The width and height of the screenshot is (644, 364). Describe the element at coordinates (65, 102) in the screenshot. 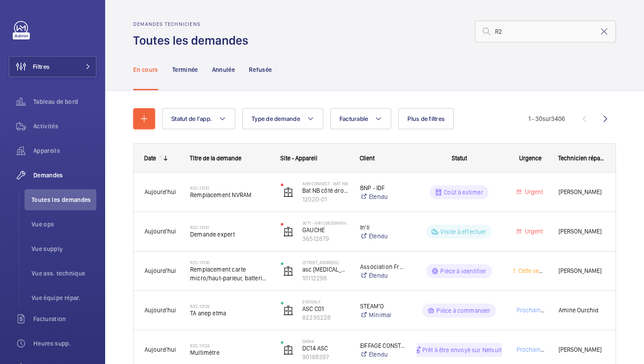

I see `span: Tableau de bord` at that location.